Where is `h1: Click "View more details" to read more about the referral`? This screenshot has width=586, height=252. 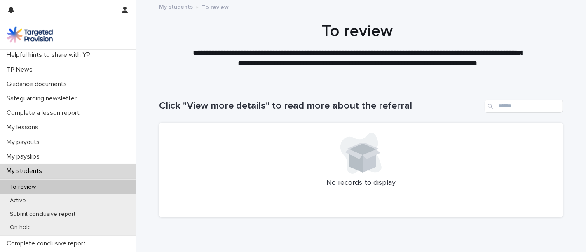
h1: Click "View more details" to read more about the referral is located at coordinates (320, 106).